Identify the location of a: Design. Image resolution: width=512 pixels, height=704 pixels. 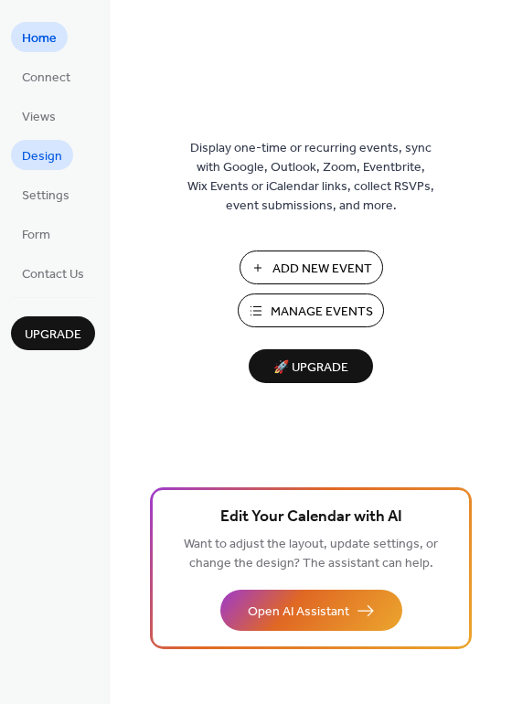
(42, 154).